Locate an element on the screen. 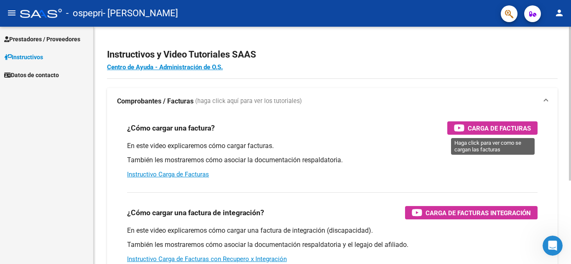 This screenshot has width=571, height=264. p: En este video explicaremos cómo cargar una factura de integración (discapacidad). is located at coordinates (332, 231).